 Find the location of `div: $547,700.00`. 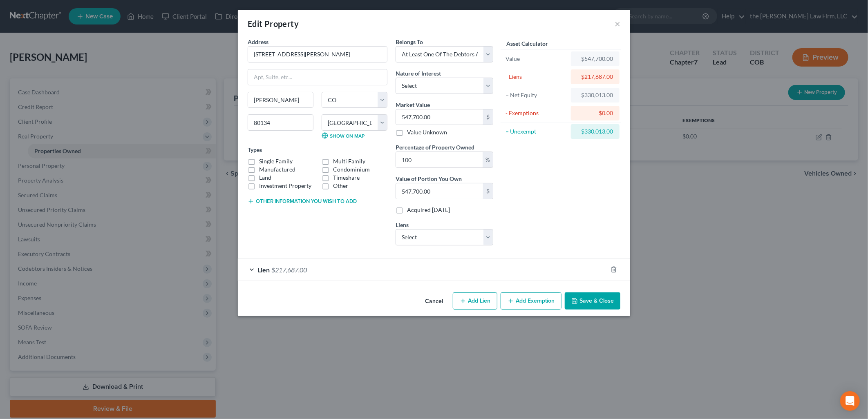

div: $547,700.00 is located at coordinates (595, 59).